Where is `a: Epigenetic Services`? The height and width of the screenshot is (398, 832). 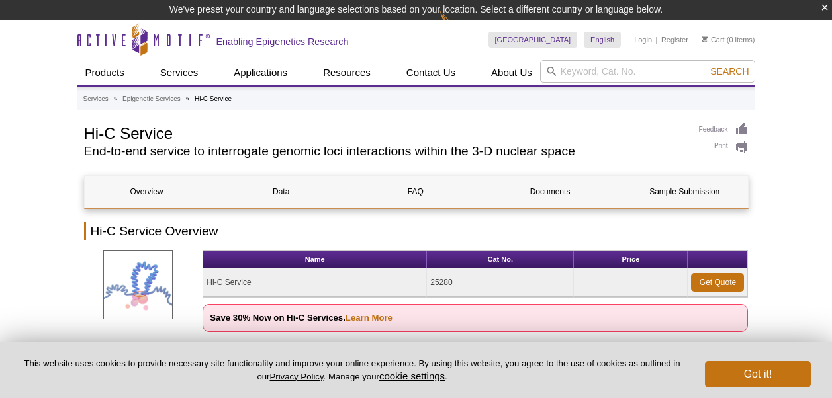
a: Epigenetic Services is located at coordinates (152, 99).